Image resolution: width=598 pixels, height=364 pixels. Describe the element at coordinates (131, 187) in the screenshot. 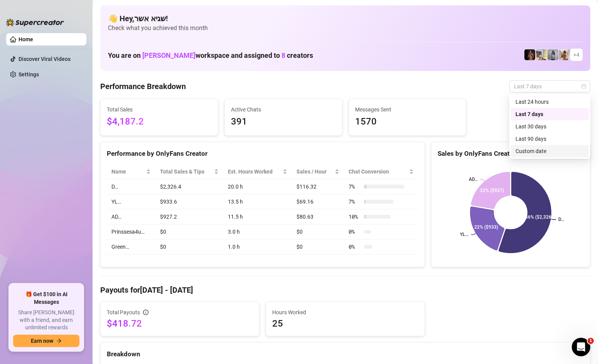

I see `td: D…` at that location.